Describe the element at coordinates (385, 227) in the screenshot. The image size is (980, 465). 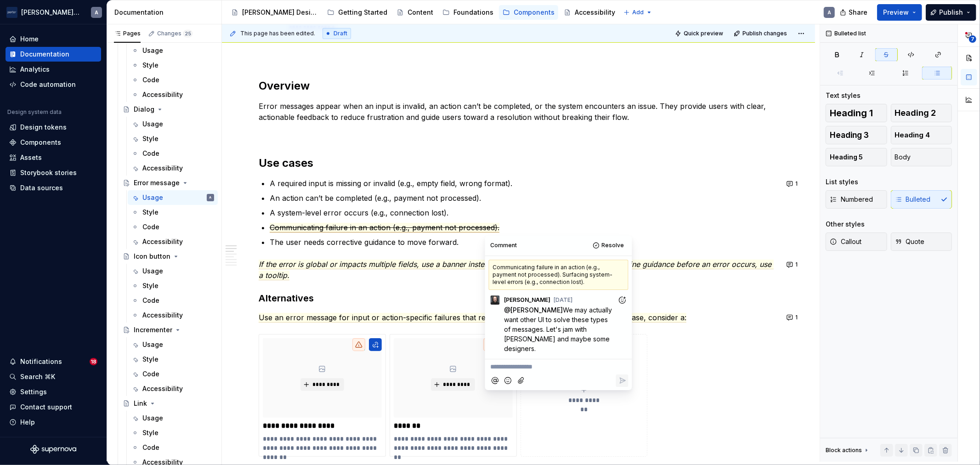
I see `span: Communicating failure in an action (e.g., payment not processed).` at that location.